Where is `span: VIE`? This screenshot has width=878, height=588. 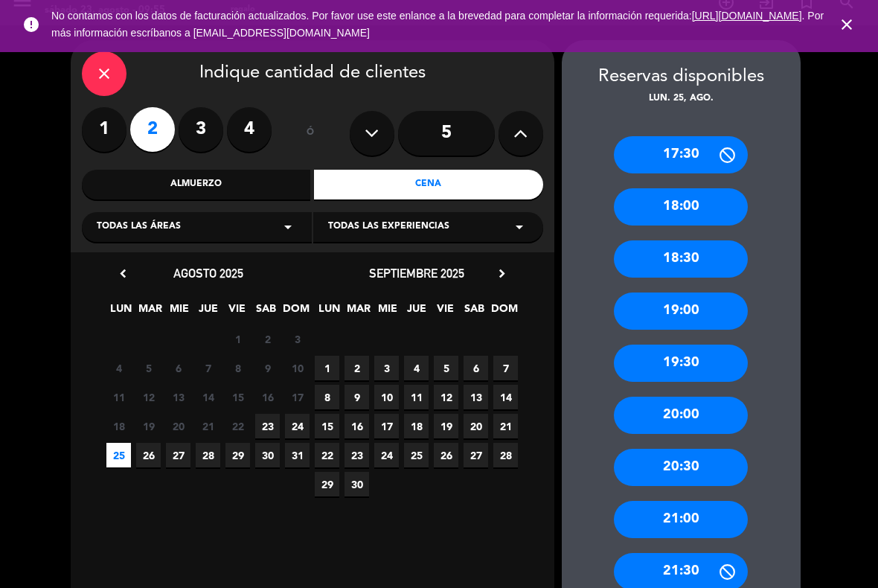 span: VIE is located at coordinates (445, 311).